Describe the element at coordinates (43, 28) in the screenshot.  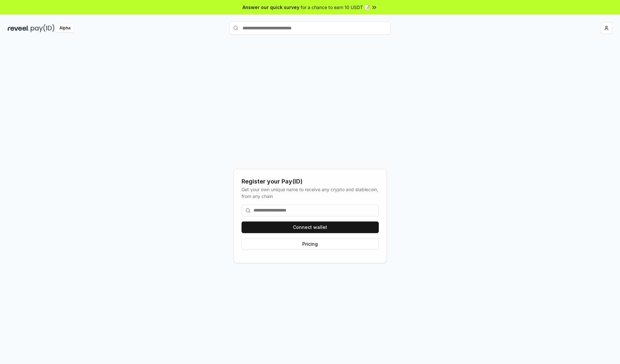
I see `img: pay_id` at that location.